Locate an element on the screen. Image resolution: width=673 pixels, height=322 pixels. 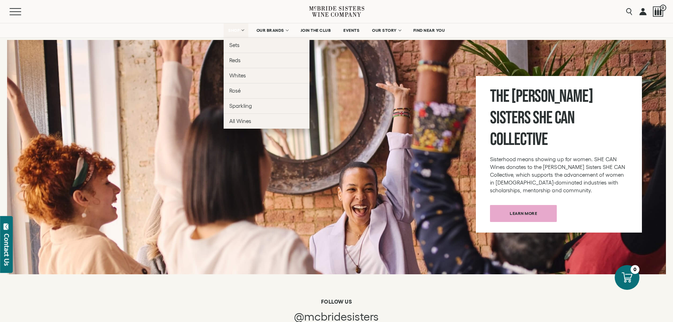
a: Learn more is located at coordinates (523, 213).